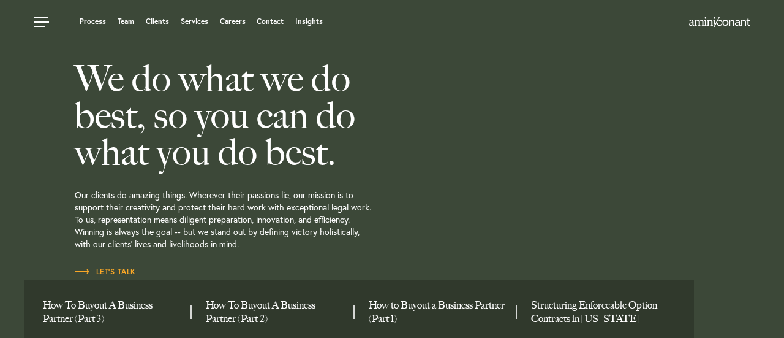 The height and width of the screenshot is (338, 784). Describe the element at coordinates (720, 22) in the screenshot. I see `img: Amini & Conant` at that location.